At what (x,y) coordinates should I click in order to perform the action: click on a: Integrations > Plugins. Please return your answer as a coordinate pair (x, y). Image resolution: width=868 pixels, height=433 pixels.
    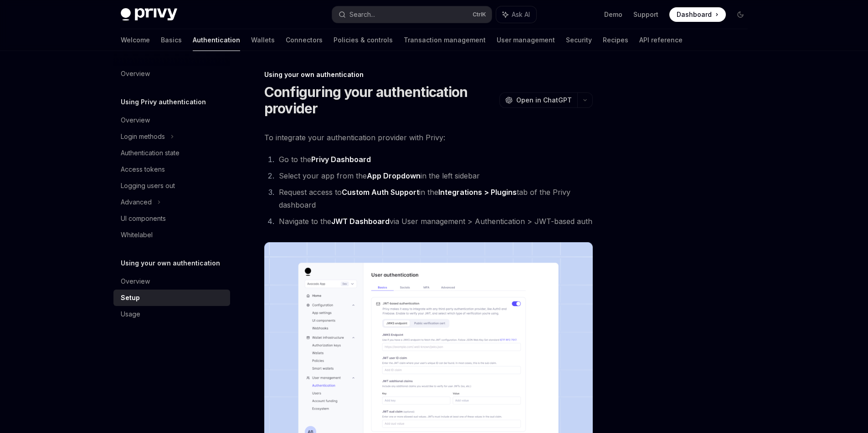
    Looking at the image, I should click on (478, 192).